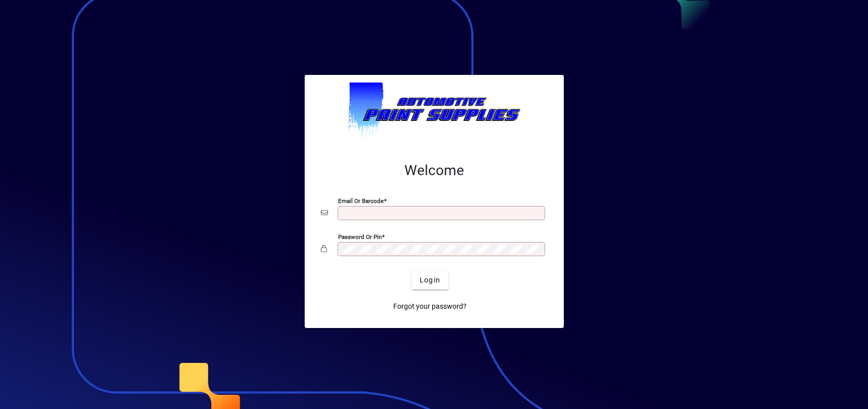  Describe the element at coordinates (430, 306) in the screenshot. I see `a: Forgot your password?` at that location.